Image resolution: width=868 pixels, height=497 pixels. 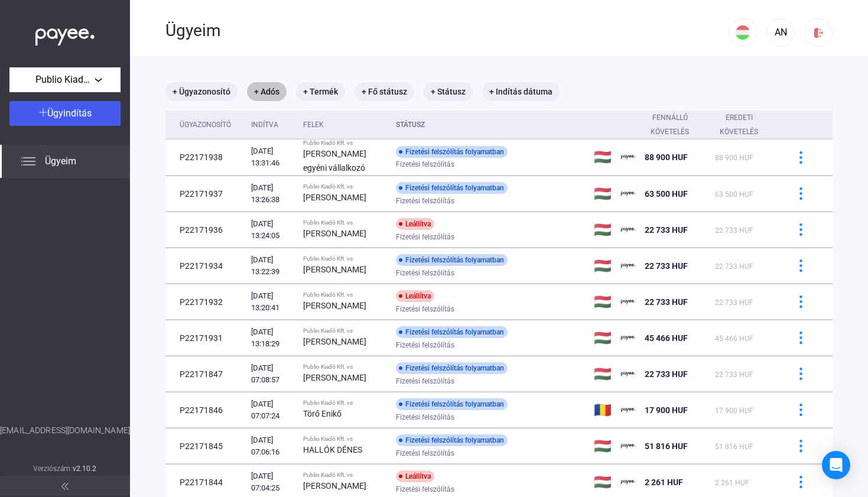 I want to click on img: logout-red, so click(x=818, y=33).